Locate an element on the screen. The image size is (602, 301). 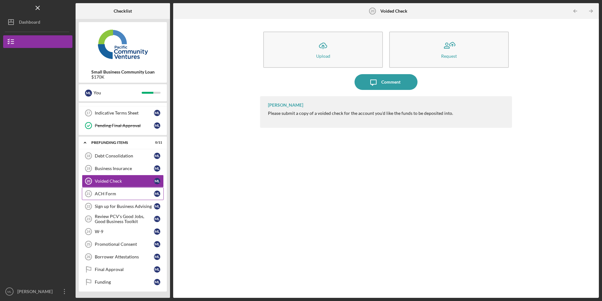
div: Prefunding Items is located at coordinates (119, 142).